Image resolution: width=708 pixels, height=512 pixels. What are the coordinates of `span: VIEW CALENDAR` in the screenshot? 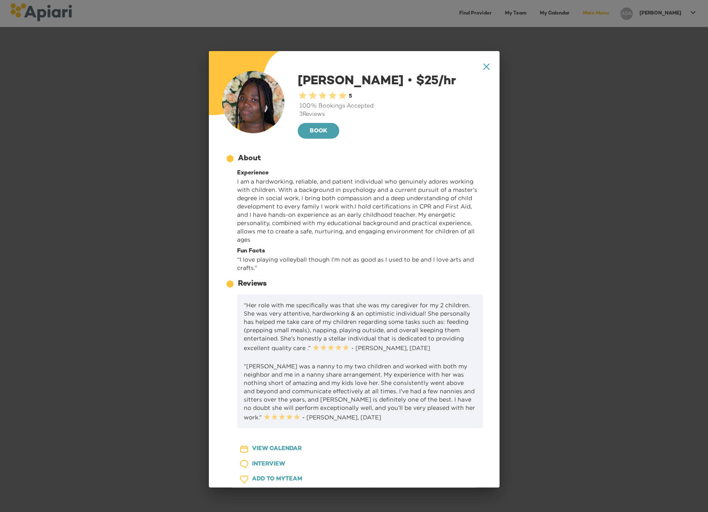 It's located at (277, 449).